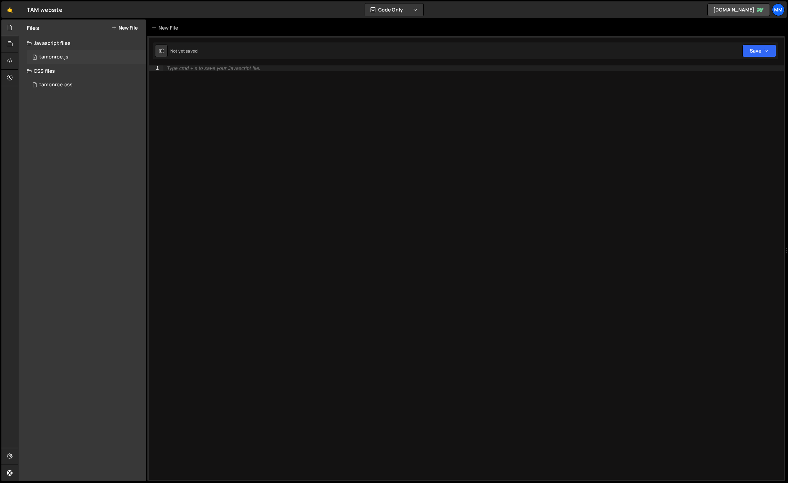  What do you see at coordinates (82, 71) in the screenshot?
I see `div: CSS files` at bounding box center [82, 71].